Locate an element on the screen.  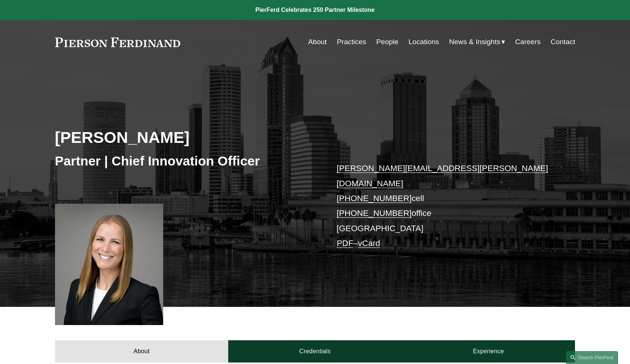
a: Contact is located at coordinates (562, 42).